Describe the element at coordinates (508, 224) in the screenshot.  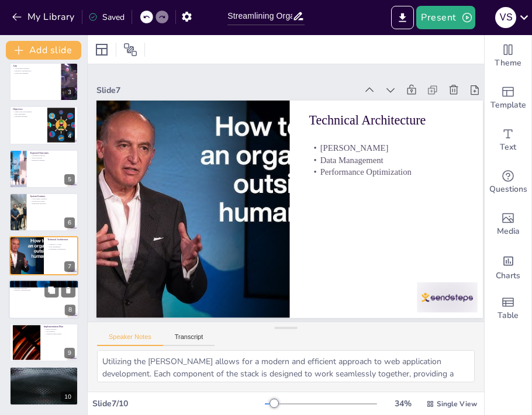
I see `div: Add images, graphics, shapes or video` at that location.